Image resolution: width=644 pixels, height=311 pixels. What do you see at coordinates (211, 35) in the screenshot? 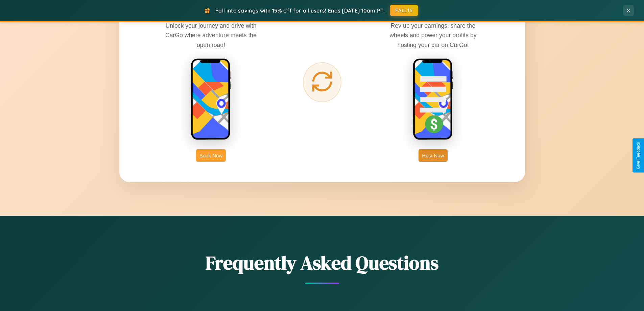
I see `p: Unlock your journey and drive with CarGo where adventure meets the open road!` at bounding box center [211, 35].